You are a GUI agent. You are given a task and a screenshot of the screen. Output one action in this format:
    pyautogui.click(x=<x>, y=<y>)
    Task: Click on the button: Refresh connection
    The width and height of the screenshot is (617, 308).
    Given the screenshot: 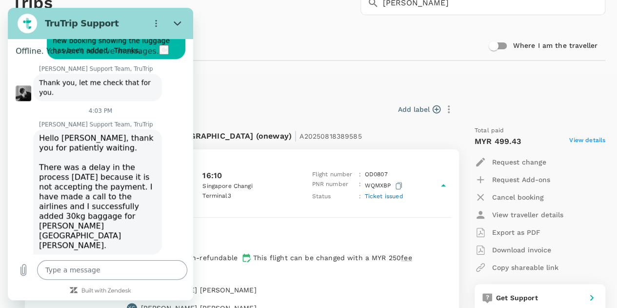 What is the action you would take?
    pyautogui.click(x=156, y=42)
    